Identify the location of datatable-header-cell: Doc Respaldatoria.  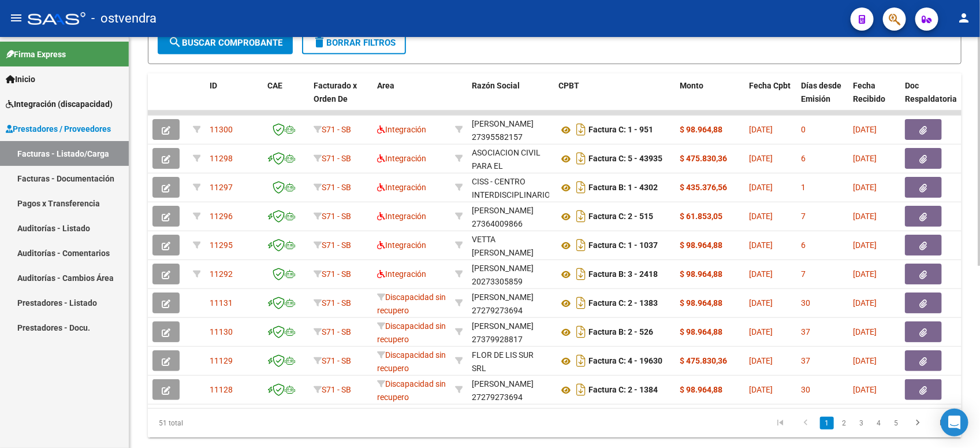
(935, 99).